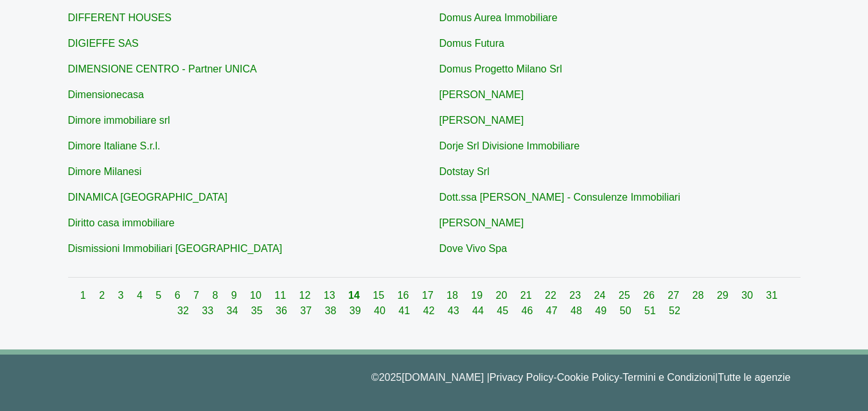 Image resolution: width=868 pixels, height=411 pixels. What do you see at coordinates (529, 310) in the screenshot?
I see `a: 46` at bounding box center [529, 310].